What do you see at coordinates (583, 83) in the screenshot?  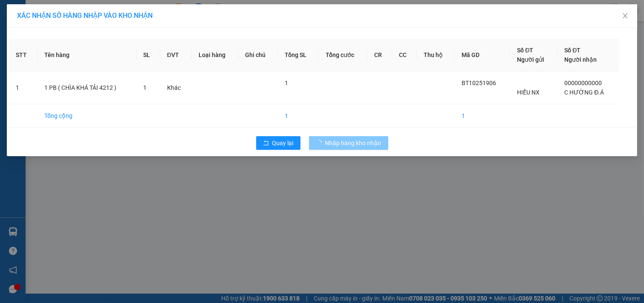 I see `span: 00000000000` at bounding box center [583, 83].